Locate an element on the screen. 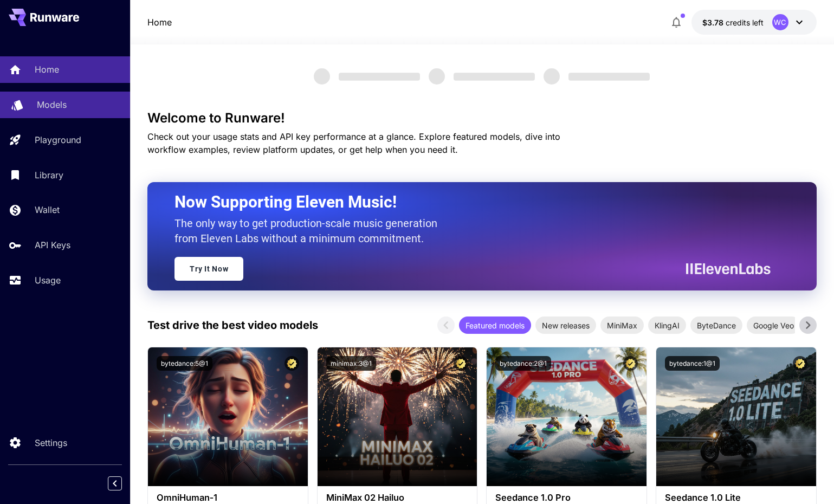  h3: Seedance 1.0 Pro is located at coordinates (567, 497).